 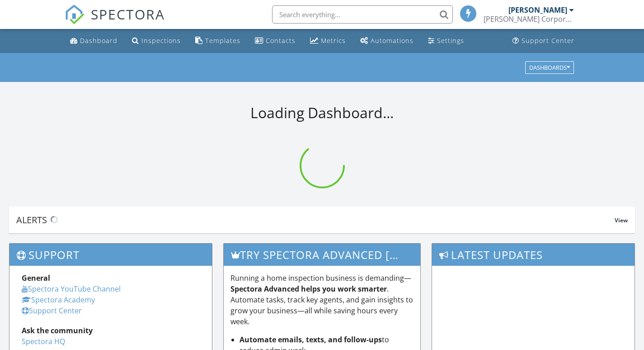 What do you see at coordinates (549, 67) in the screenshot?
I see `div: Dashboards` at bounding box center [549, 67].